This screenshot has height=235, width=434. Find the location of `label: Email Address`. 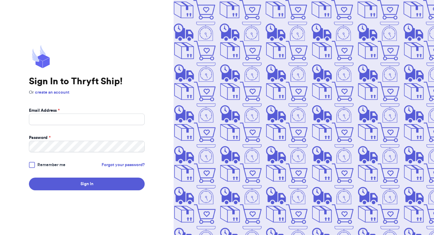

label: Email Address is located at coordinates (44, 110).